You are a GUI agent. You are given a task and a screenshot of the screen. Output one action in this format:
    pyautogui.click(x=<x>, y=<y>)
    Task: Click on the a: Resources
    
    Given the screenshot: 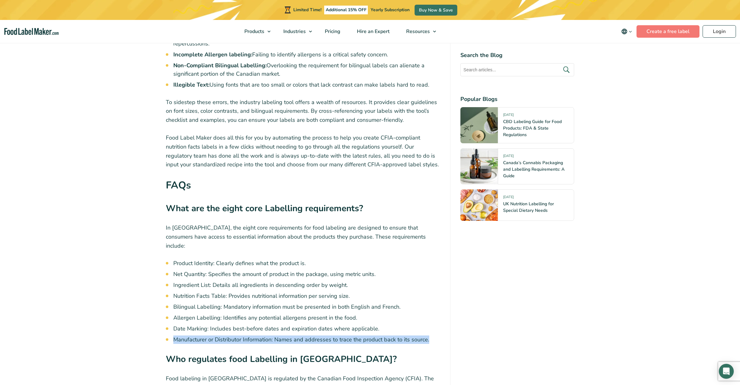 What is the action you would take?
    pyautogui.click(x=419, y=31)
    